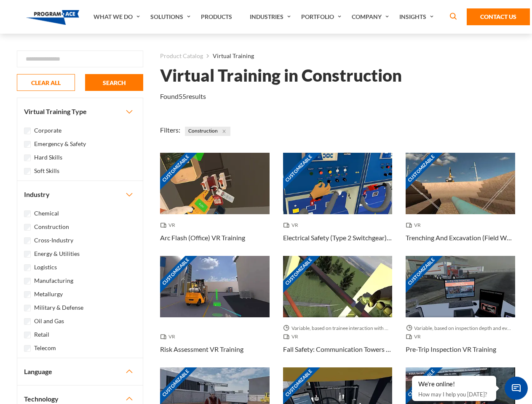 This screenshot has height=404, width=532. What do you see at coordinates (27, 321) in the screenshot?
I see `input: Oil and Gas` at bounding box center [27, 321].